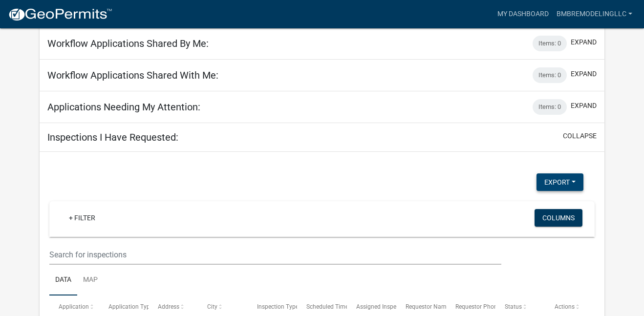  I want to click on span: Assigned Inspector, so click(381, 307).